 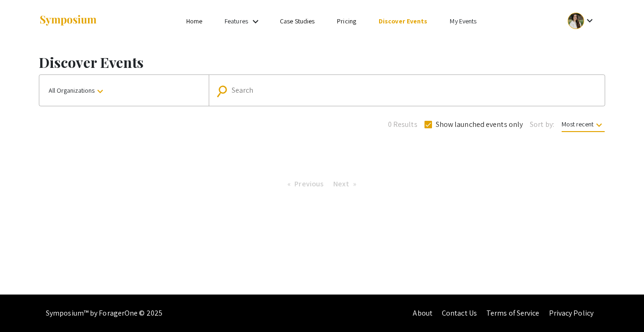 I want to click on img: Symposium by ForagerOne, so click(x=67, y=21).